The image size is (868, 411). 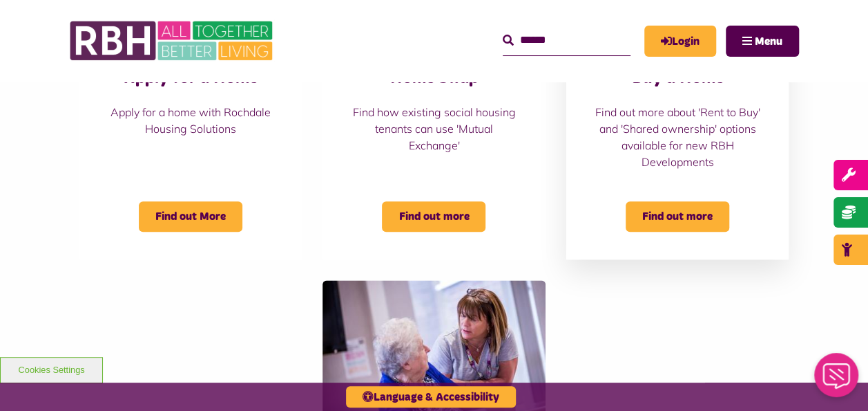 I want to click on div: Close Web Assistant, so click(x=30, y=26).